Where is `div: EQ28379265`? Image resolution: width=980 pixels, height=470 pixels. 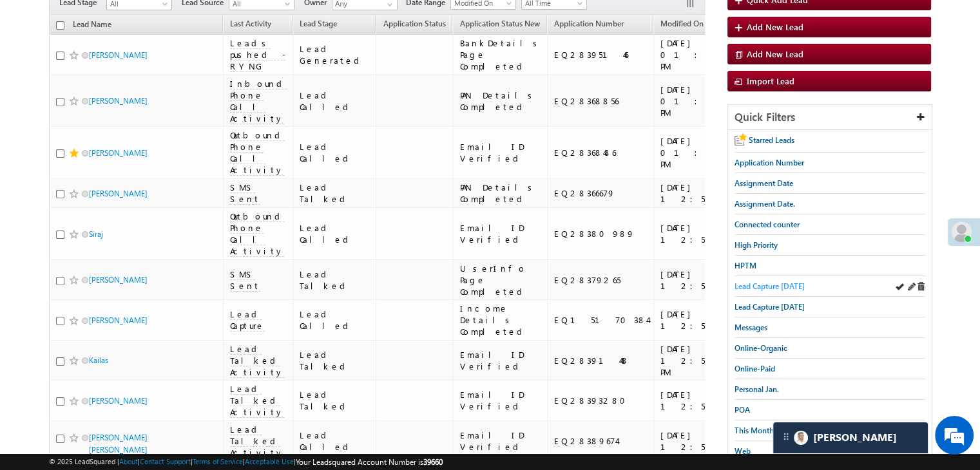
div: EQ28379265 is located at coordinates (601, 280).